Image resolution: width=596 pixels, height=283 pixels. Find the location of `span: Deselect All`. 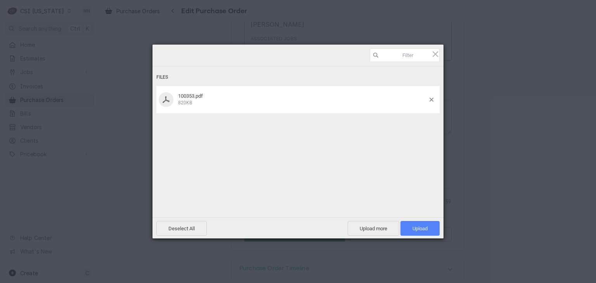

span: Deselect All is located at coordinates (182, 229).